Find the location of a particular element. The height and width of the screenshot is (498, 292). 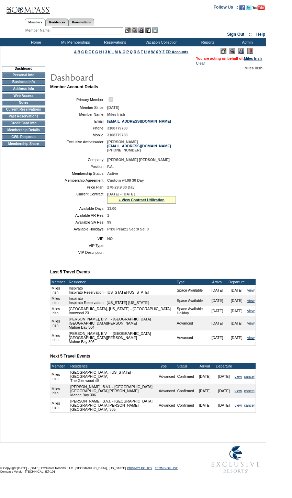

a: V is located at coordinates (149, 52).